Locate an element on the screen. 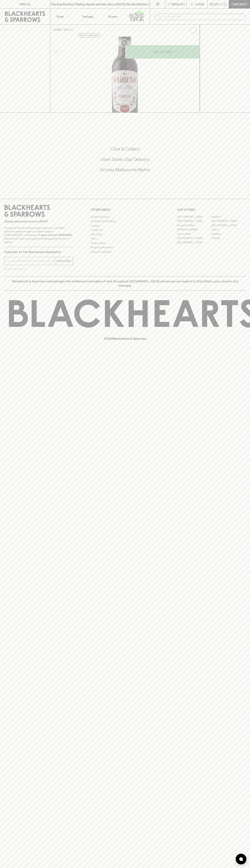  a: SHOP is located at coordinates (67, 30).